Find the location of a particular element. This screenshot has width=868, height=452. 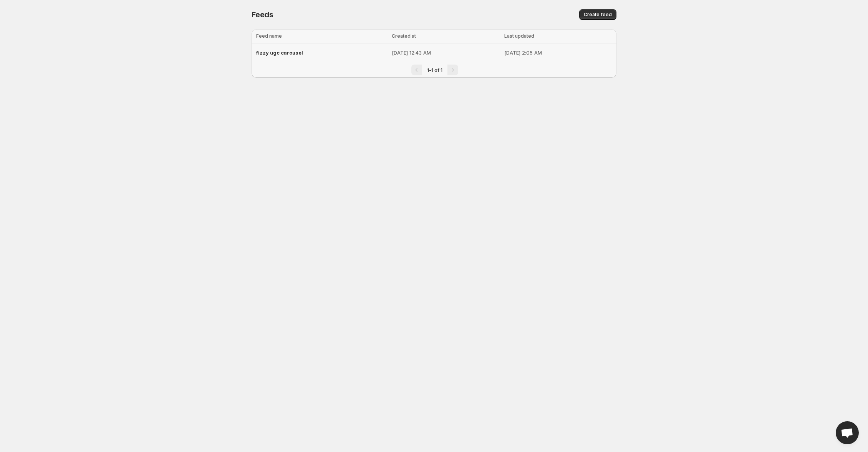

span: fizzy ugc carousel is located at coordinates (280, 53).